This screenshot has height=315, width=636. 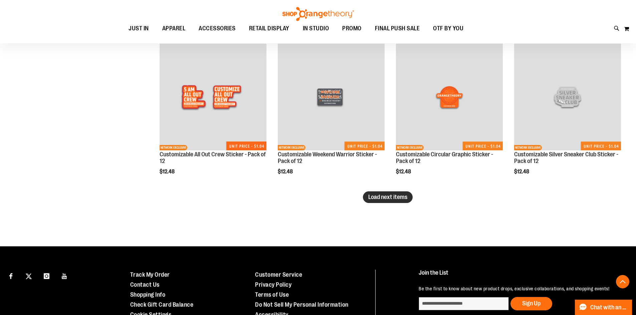 I want to click on span: Load next items, so click(x=387, y=197).